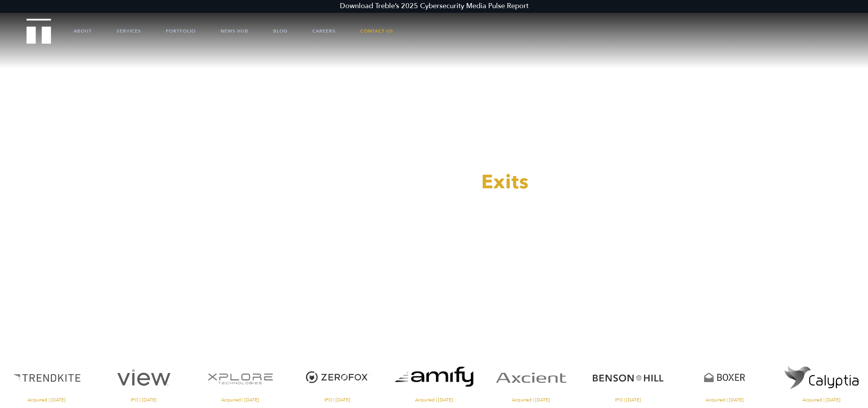 Image resolution: width=868 pixels, height=408 pixels. I want to click on a: Careers, so click(324, 31).